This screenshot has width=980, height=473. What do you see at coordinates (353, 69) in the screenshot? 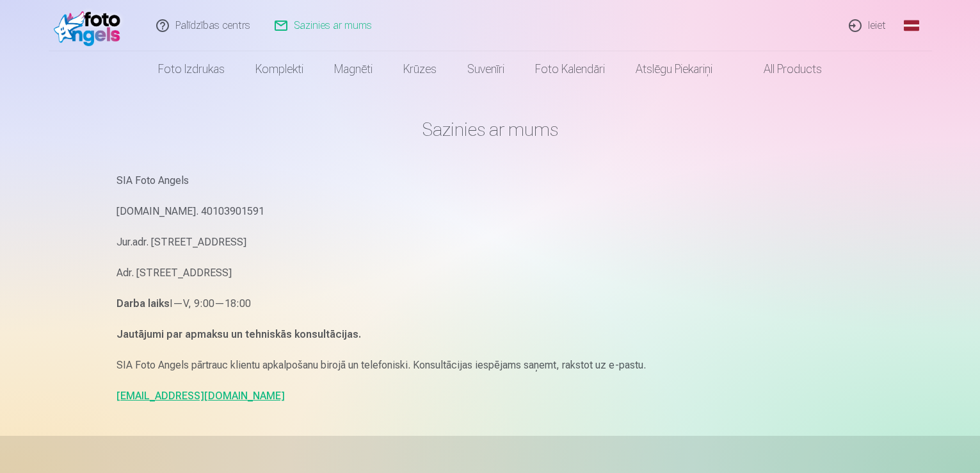
I see `a: Magnēti` at bounding box center [353, 69].